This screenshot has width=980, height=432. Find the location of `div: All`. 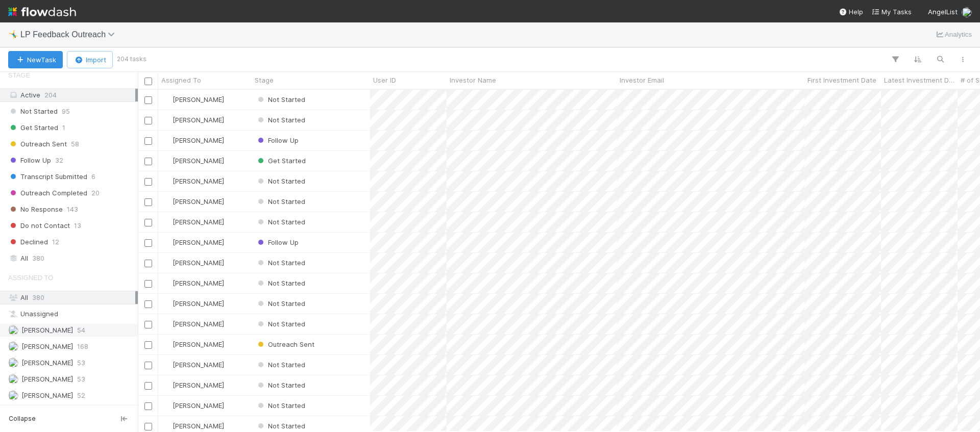

div: All is located at coordinates (72, 258).